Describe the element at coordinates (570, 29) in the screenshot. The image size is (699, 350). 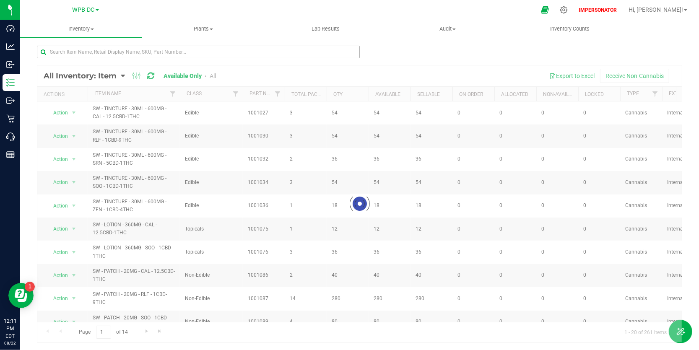
I see `a: Inventory Counts` at that location.